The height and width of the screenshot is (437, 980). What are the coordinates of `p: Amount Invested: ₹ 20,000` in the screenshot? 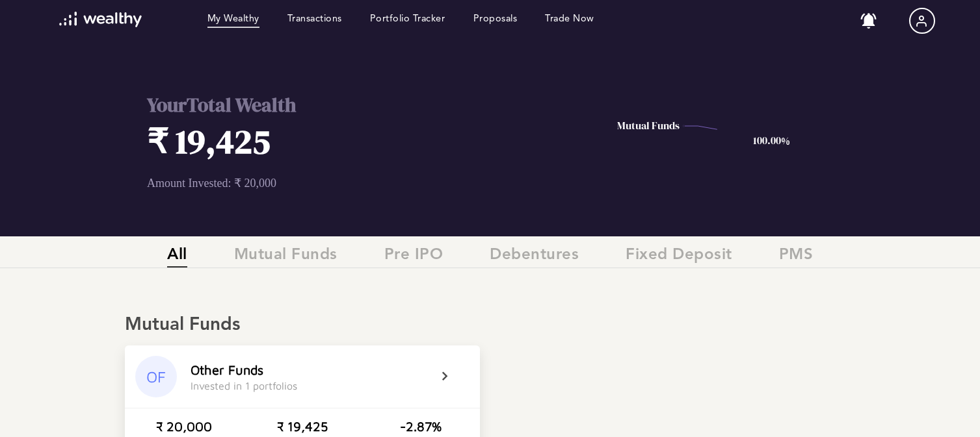 It's located at (355, 183).